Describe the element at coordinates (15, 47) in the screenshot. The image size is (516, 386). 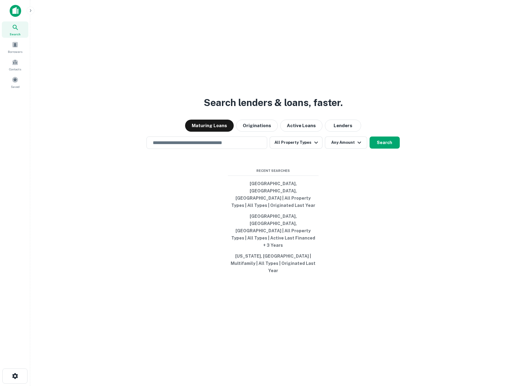
I see `div: Borrowers` at that location.